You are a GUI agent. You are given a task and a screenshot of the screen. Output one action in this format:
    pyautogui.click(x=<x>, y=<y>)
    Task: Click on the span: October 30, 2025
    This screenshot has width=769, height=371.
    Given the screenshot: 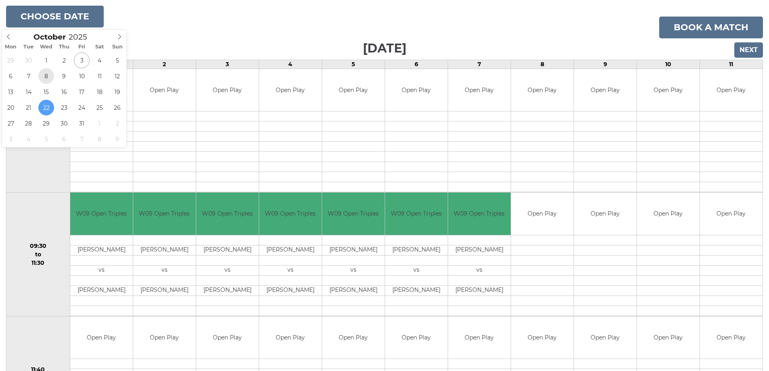 What is the action you would take?
    pyautogui.click(x=64, y=123)
    